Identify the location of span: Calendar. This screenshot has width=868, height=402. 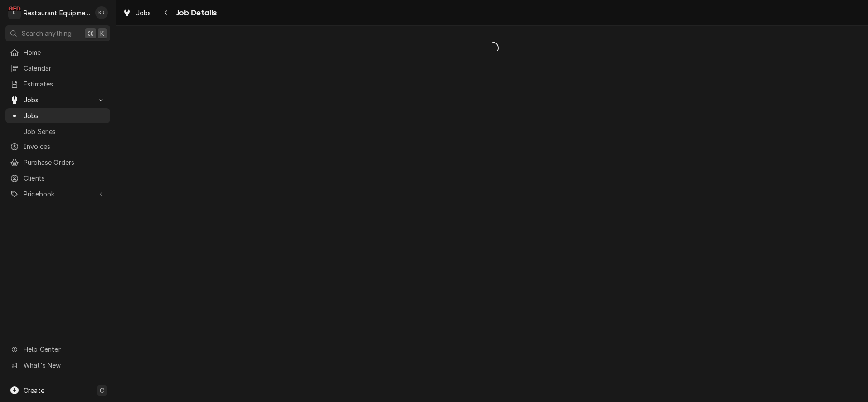
(64, 68).